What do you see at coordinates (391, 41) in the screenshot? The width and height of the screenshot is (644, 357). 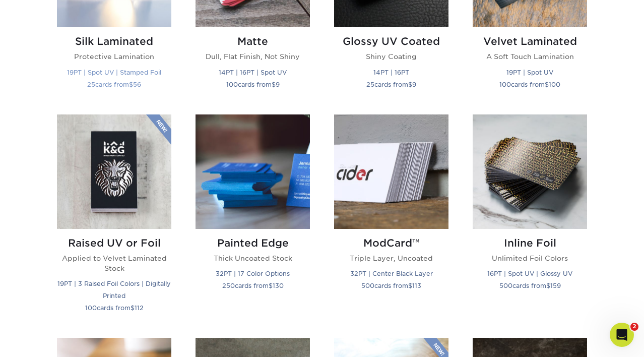 I see `h2: Glossy UV Coated` at bounding box center [391, 41].